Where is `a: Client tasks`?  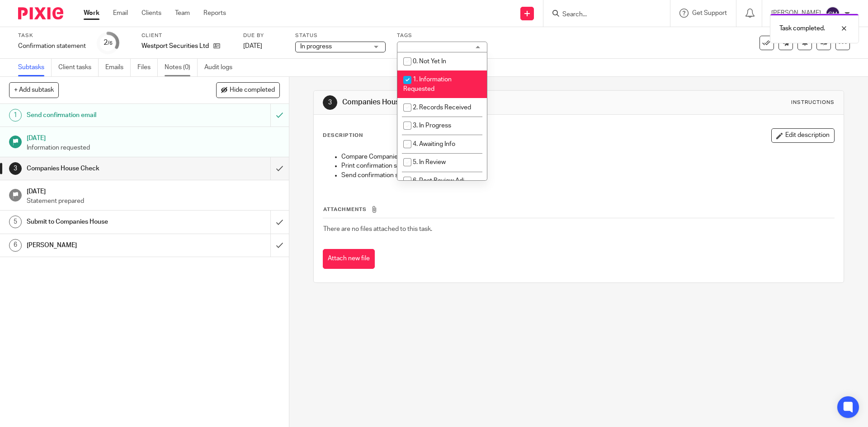 a: Client tasks is located at coordinates (78, 67).